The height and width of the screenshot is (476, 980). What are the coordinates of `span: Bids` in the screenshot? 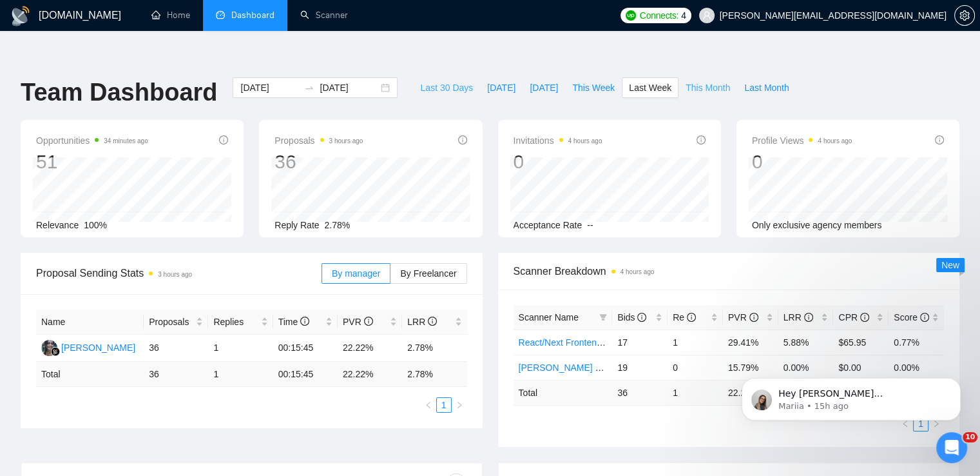 It's located at (631, 317).